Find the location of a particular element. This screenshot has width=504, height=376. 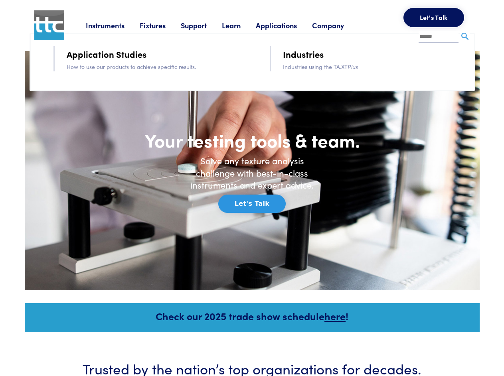

p: How to use our products to achieve specific results. is located at coordinates (157, 67).